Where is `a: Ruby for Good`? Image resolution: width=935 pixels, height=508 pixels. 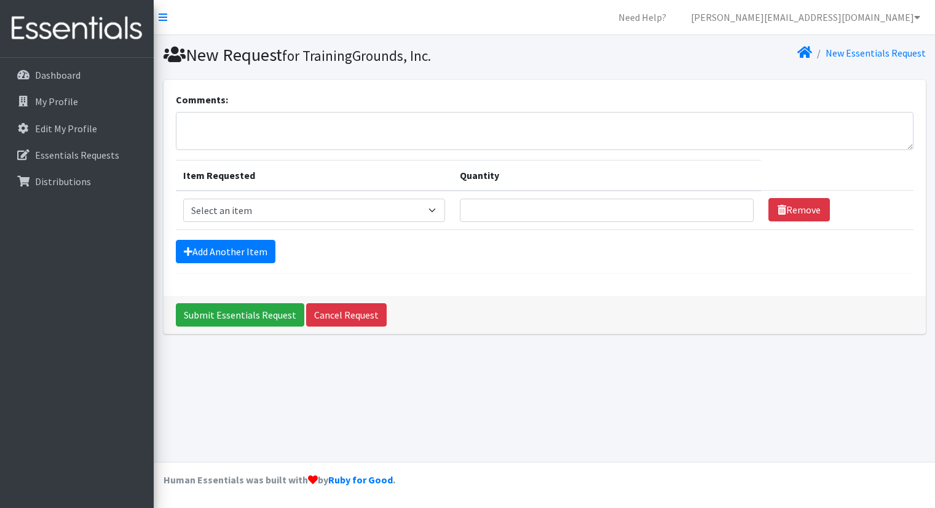 a: Ruby for Good is located at coordinates (360, 479).